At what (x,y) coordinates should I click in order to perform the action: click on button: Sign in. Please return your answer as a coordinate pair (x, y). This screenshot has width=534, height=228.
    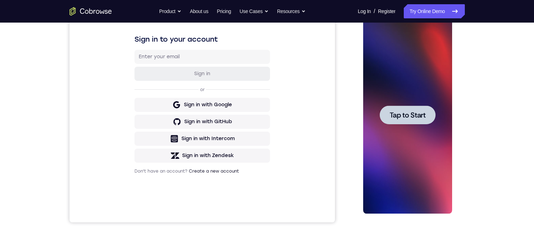
    Looking at the image, I should click on (133, 88).